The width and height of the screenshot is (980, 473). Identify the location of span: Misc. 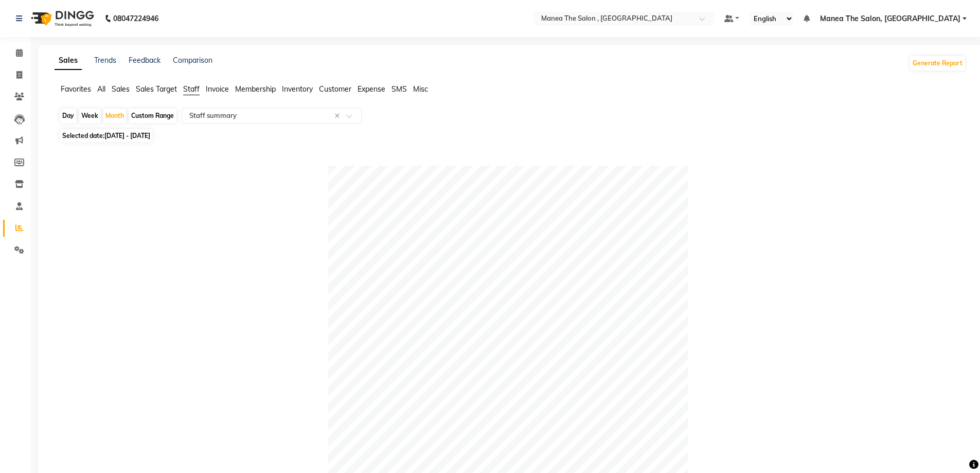
(420, 89).